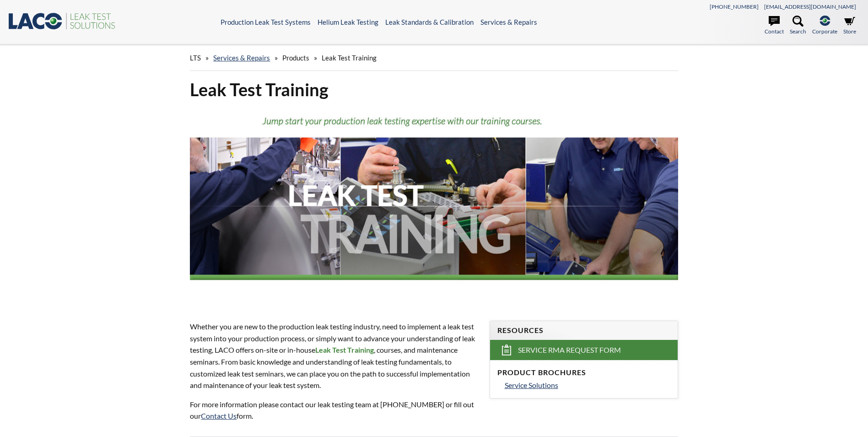  What do you see at coordinates (850, 25) in the screenshot?
I see `a: Store` at bounding box center [850, 25].